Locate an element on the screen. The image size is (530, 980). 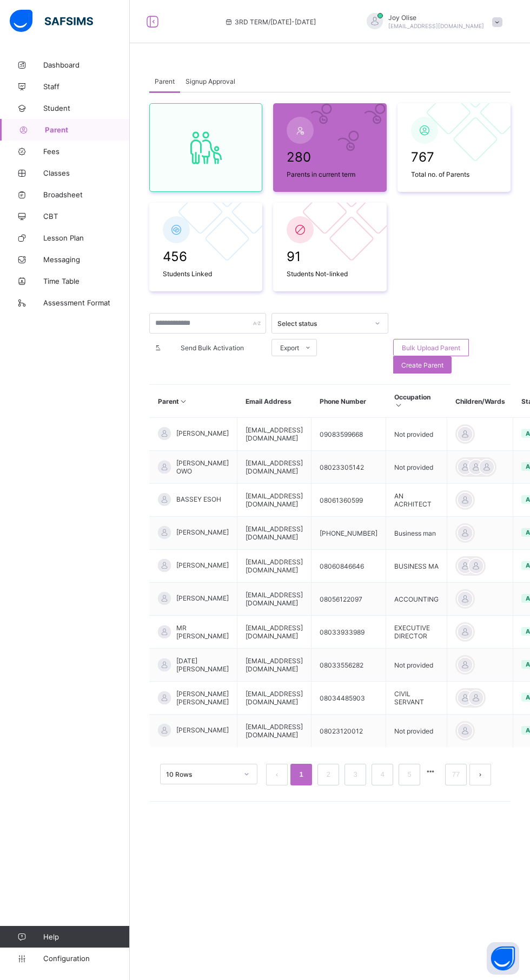
a: 5 is located at coordinates (409, 775).